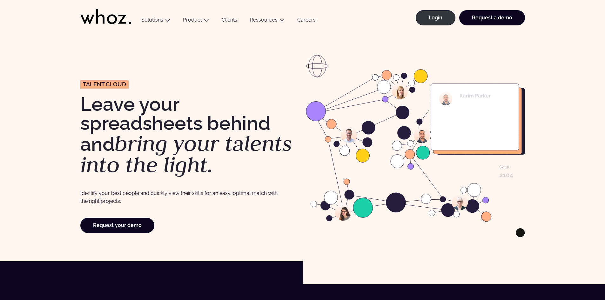 This screenshot has width=605, height=300. What do you see at coordinates (105, 85) in the screenshot?
I see `span: Talent Cloud` at bounding box center [105, 85].